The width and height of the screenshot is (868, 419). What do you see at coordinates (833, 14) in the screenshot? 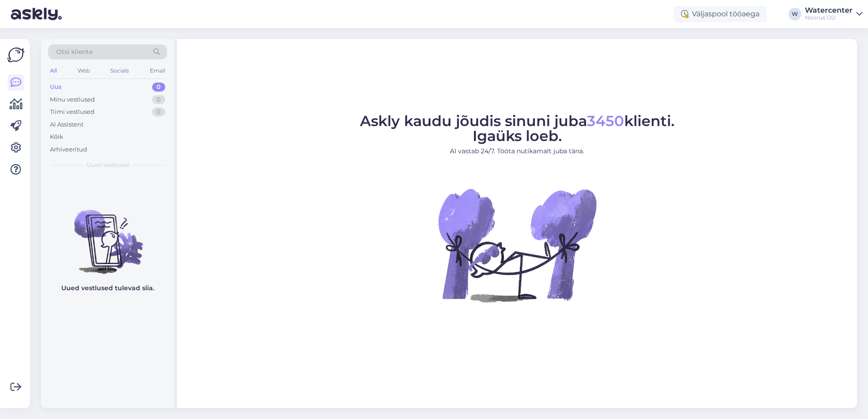
I see `a: WatercenterNoorus OÜ` at bounding box center [833, 14].